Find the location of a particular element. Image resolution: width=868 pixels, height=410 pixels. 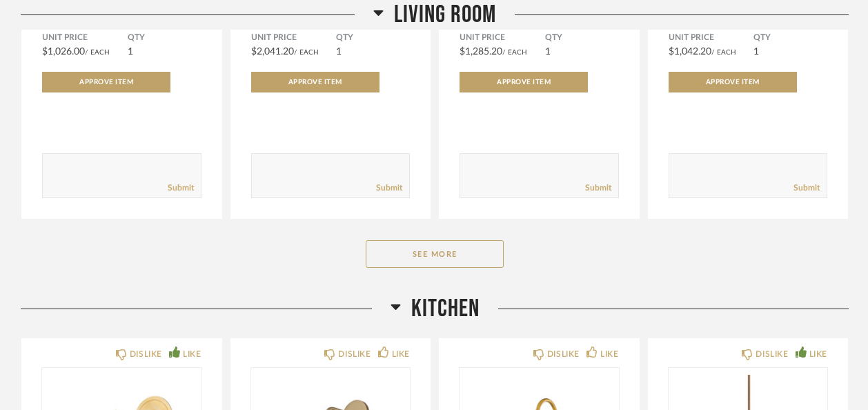

button: See More is located at coordinates (434, 254).